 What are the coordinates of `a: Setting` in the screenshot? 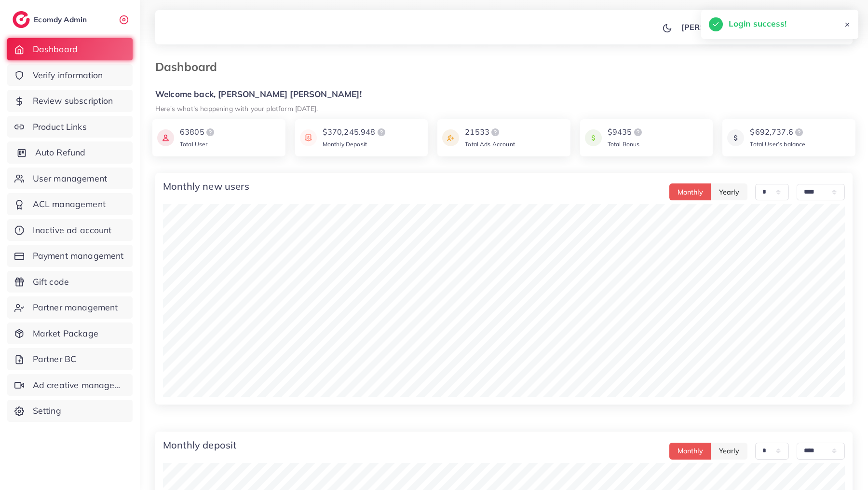 It's located at (70, 411).